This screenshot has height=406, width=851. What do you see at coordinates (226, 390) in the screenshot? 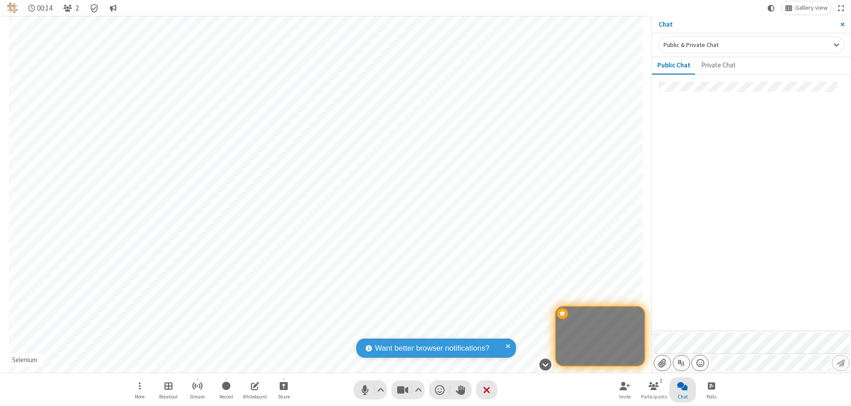
I see `button: Start recording` at bounding box center [226, 390].